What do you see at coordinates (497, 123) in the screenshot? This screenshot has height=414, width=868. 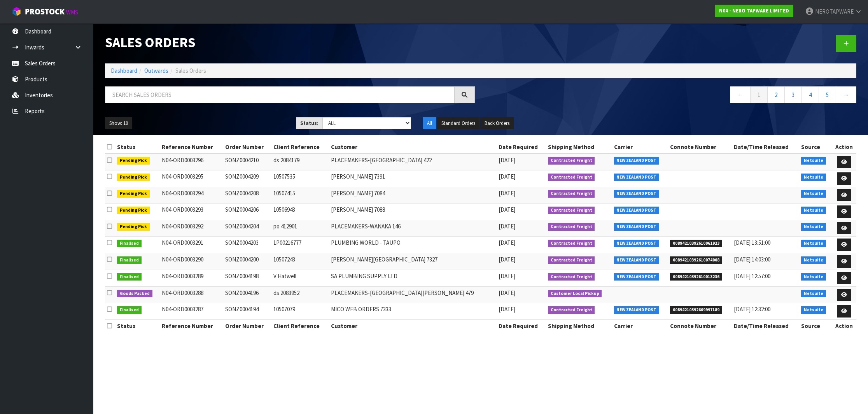 I see `button: Back Orders` at bounding box center [497, 123].